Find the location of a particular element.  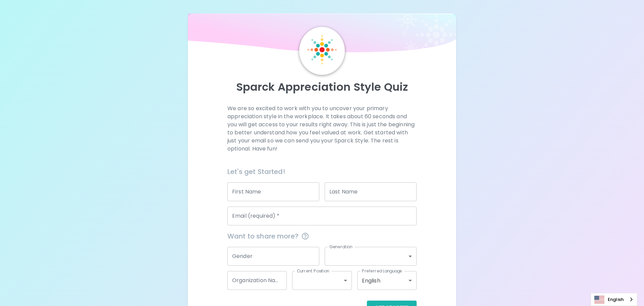

img: Sparck Logo is located at coordinates (322, 50).